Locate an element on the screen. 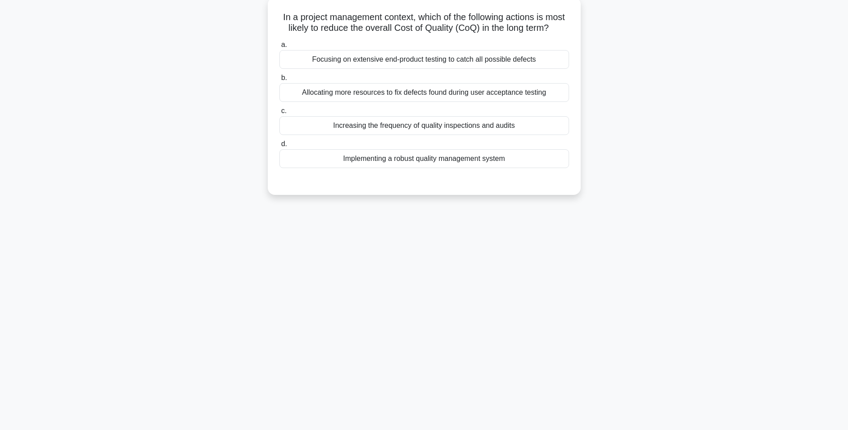  span: d. is located at coordinates (284, 143).